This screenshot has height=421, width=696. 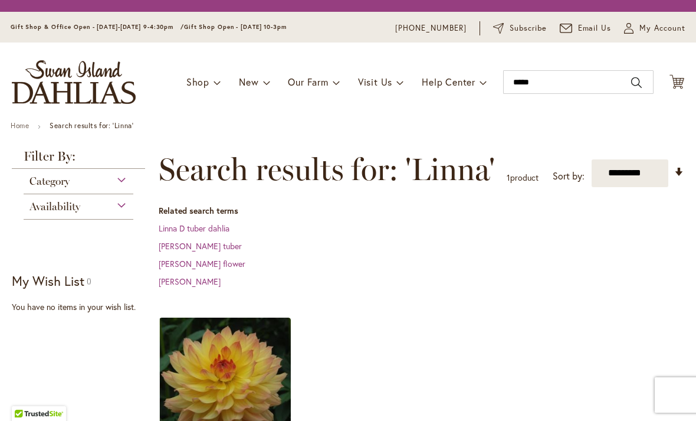 What do you see at coordinates (78, 159) in the screenshot?
I see `strong: Filter By:` at bounding box center [78, 159].